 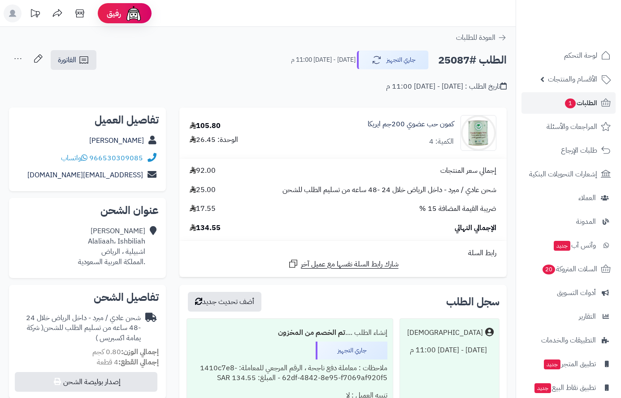 What do you see at coordinates (289, 333) in the screenshot?
I see `div: إنشاء الطلب ....` at bounding box center [289, 333].